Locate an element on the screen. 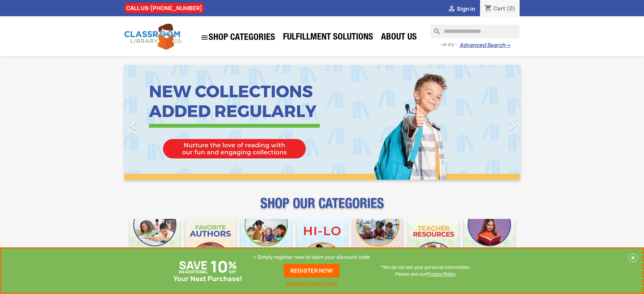  i: shopping_cart is located at coordinates (488, 9).